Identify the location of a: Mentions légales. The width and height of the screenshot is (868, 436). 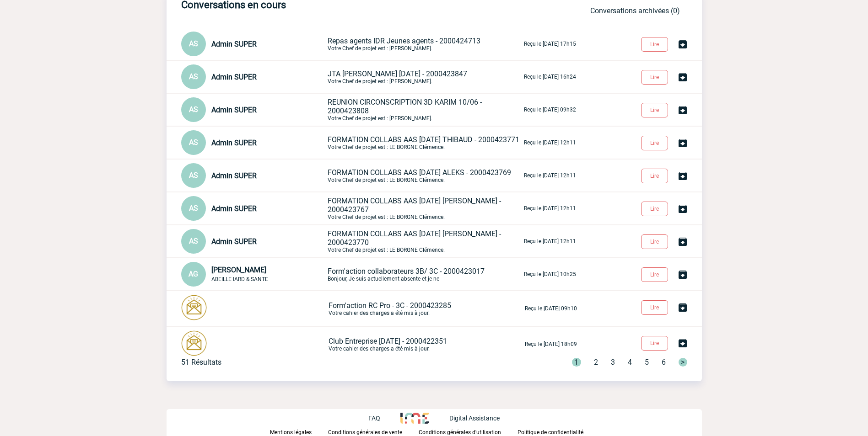
(299, 432).